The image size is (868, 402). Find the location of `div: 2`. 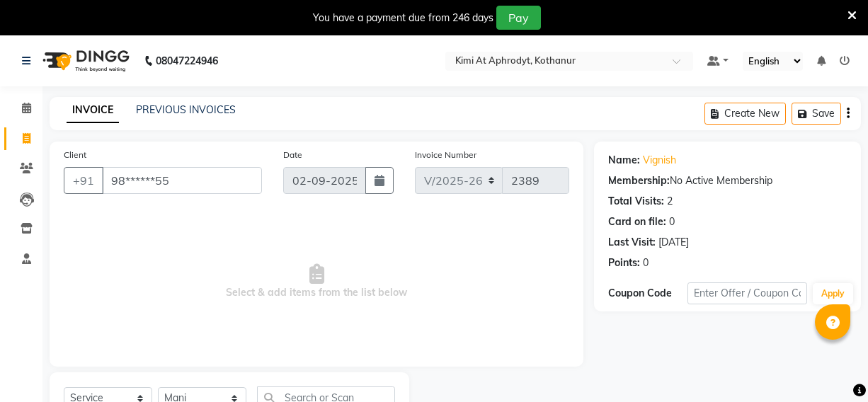

div: 2 is located at coordinates (670, 201).